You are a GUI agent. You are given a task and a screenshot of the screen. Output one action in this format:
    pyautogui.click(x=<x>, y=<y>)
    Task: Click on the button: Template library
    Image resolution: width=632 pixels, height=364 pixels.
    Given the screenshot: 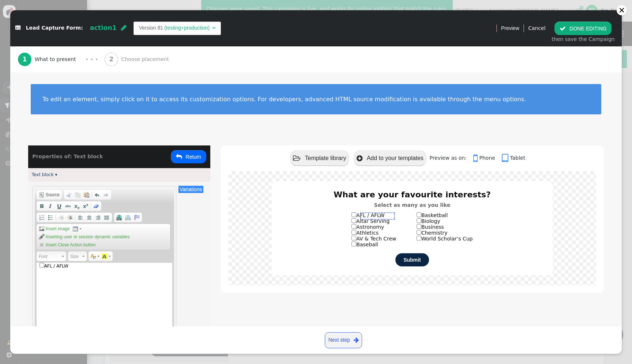 What is the action you would take?
    pyautogui.click(x=320, y=158)
    